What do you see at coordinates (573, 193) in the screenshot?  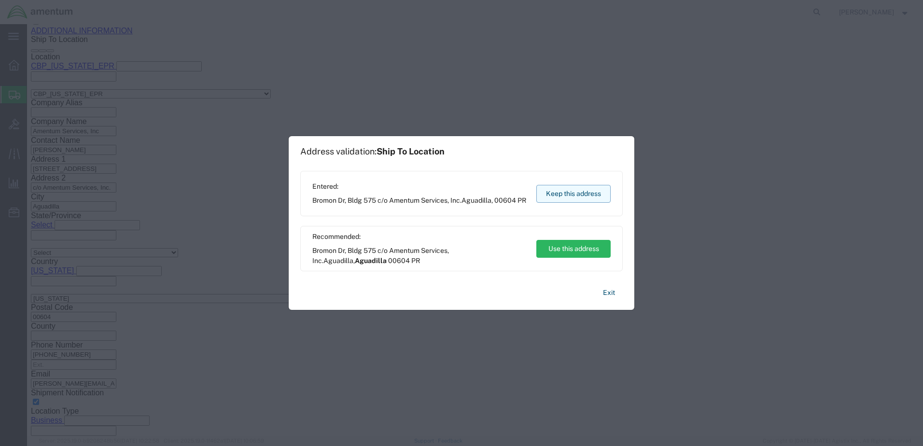 I see `button: Keep this address` at bounding box center [573, 193].